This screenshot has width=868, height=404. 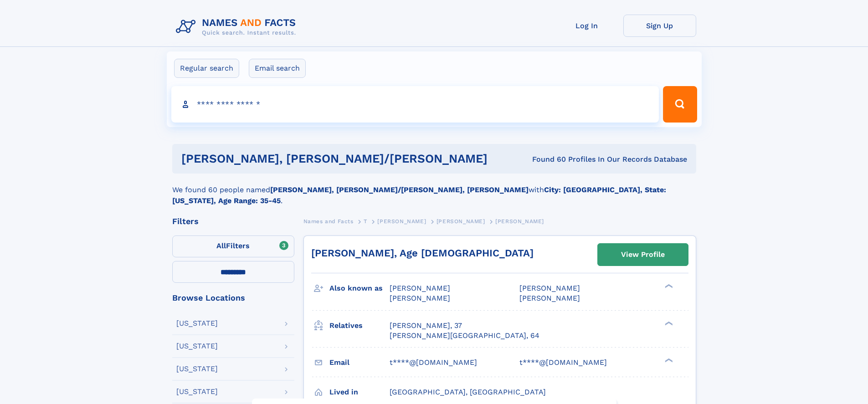 I want to click on div: Found 60 Profiles In Our Records Database, so click(x=598, y=159).